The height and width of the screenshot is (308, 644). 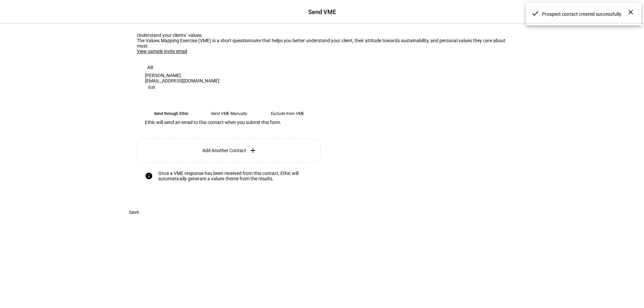 I want to click on div: Understand your clients’ values, so click(x=322, y=35).